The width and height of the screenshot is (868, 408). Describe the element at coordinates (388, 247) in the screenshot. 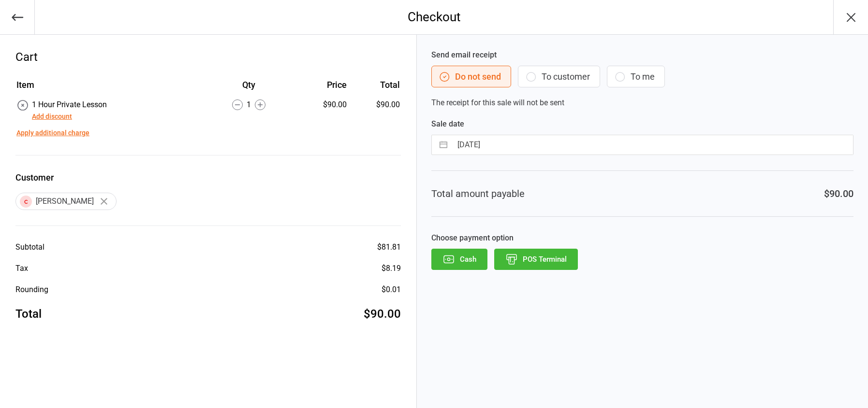

I see `div: $81.81` at that location.